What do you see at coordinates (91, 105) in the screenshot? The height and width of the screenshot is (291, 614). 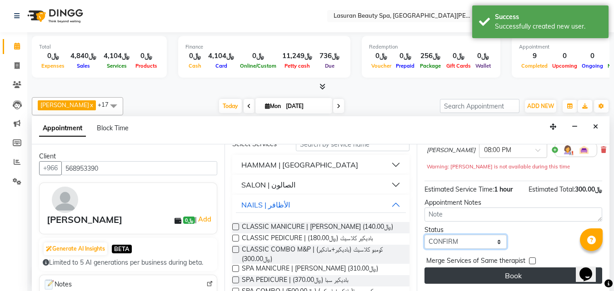 I see `a: x` at bounding box center [91, 105].